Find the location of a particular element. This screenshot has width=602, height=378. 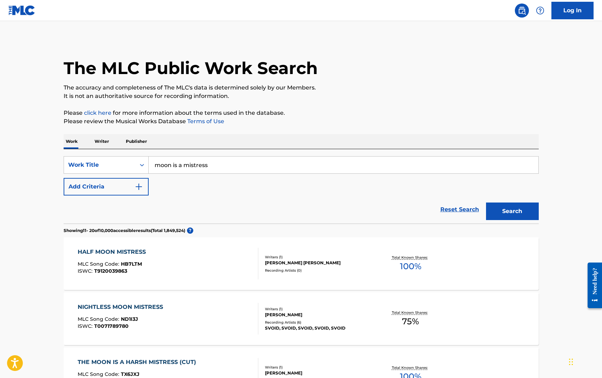

div: Drag is located at coordinates (571, 362).